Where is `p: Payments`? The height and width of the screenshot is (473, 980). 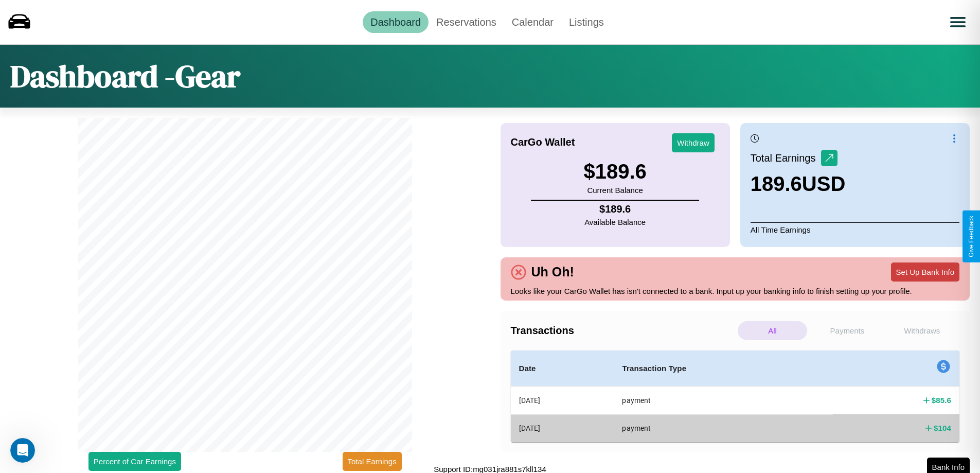
p: Payments is located at coordinates (847, 331).